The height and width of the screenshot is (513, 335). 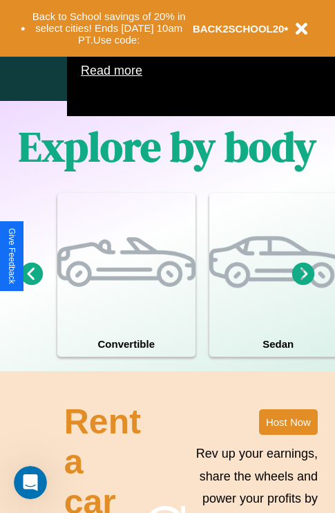 What do you see at coordinates (167, 147) in the screenshot?
I see `h1: Explore by body` at bounding box center [167, 147].